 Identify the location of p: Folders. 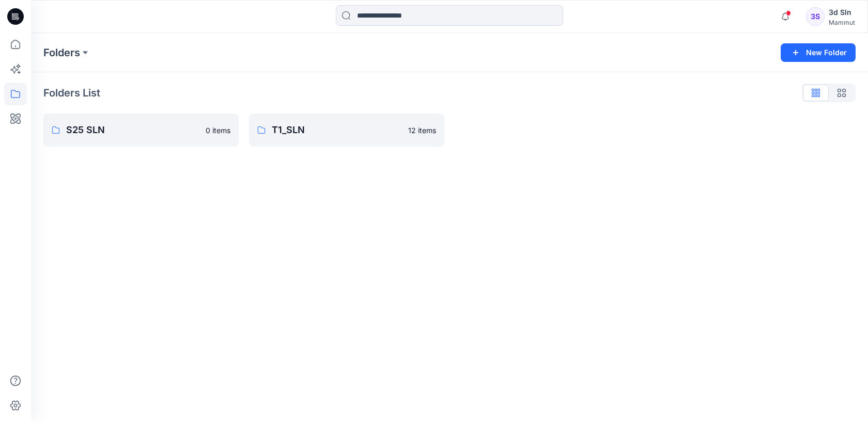
(61, 52).